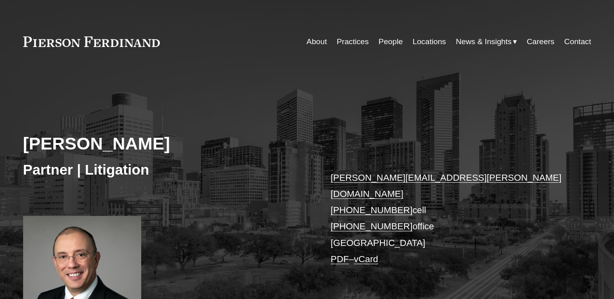 The width and height of the screenshot is (614, 299). Describe the element at coordinates (484, 42) in the screenshot. I see `span: News & Insights` at that location.